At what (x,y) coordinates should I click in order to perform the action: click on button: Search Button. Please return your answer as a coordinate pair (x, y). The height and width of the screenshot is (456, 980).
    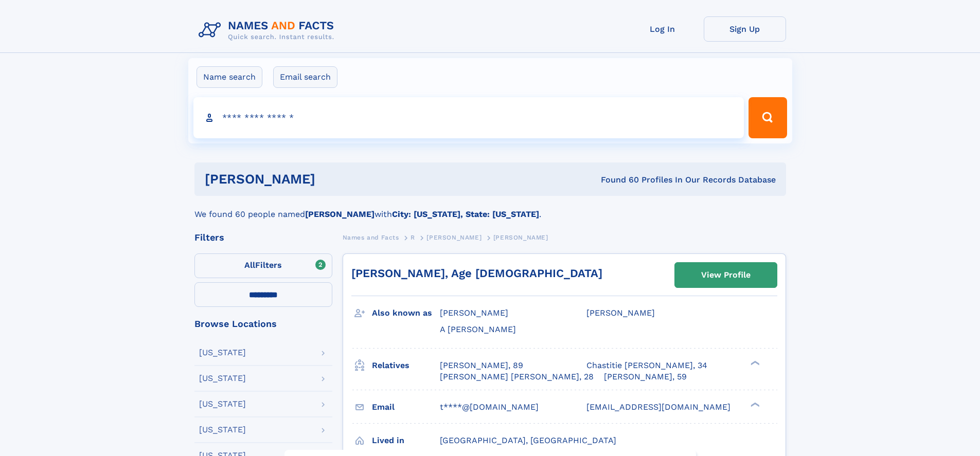
    Looking at the image, I should click on (767, 118).